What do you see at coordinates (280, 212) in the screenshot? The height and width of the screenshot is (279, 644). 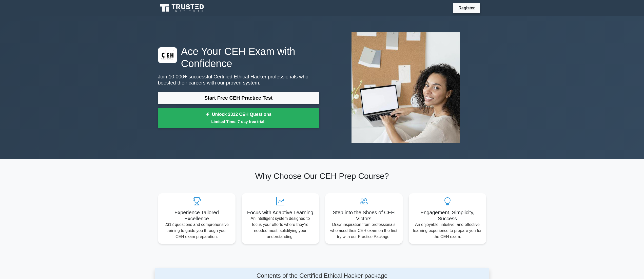 I see `h5: Focus with Adaptive Learning` at bounding box center [280, 212].